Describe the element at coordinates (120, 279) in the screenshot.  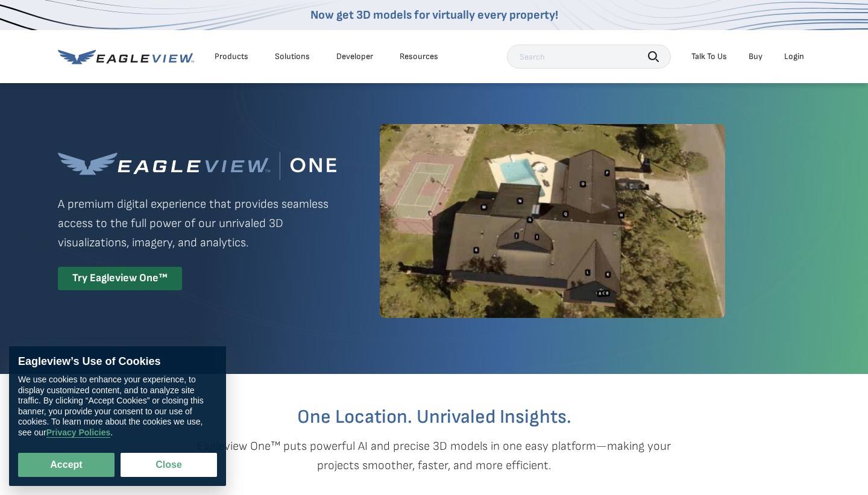
I see `div: Try Eagleview One™` at that location.